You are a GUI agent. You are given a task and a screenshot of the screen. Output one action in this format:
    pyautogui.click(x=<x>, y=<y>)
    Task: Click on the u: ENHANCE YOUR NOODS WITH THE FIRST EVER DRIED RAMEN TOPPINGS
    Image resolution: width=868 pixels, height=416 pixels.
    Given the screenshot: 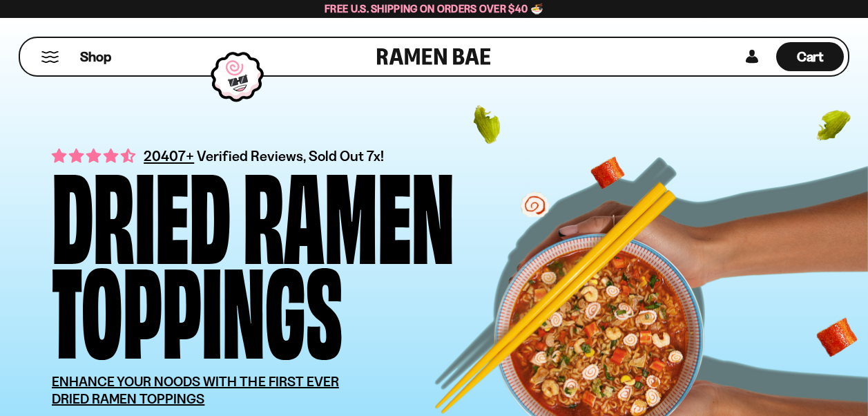 What is the action you would take?
    pyautogui.click(x=195, y=389)
    